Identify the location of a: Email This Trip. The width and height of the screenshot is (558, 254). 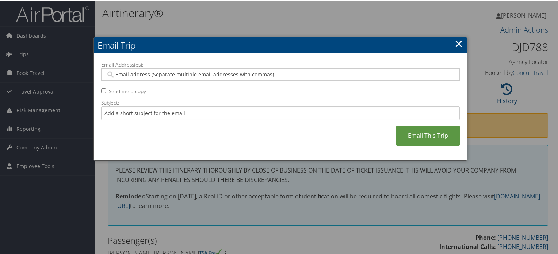
(428, 135).